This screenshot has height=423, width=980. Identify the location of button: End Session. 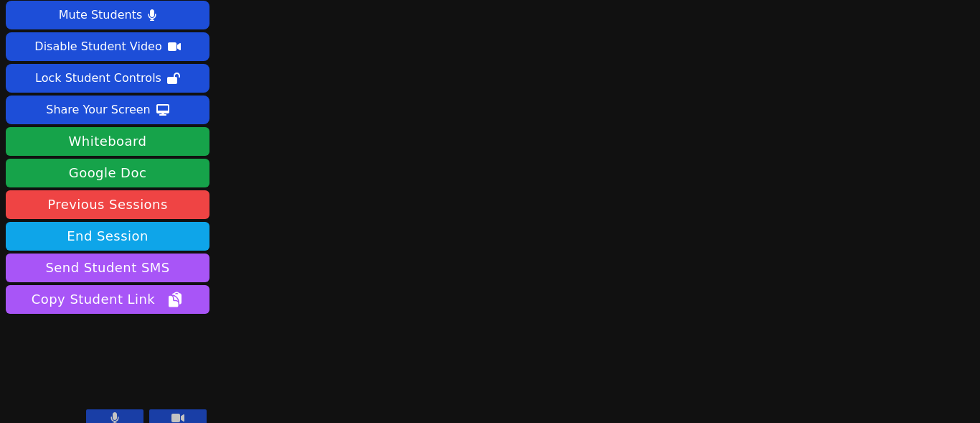
(108, 237).